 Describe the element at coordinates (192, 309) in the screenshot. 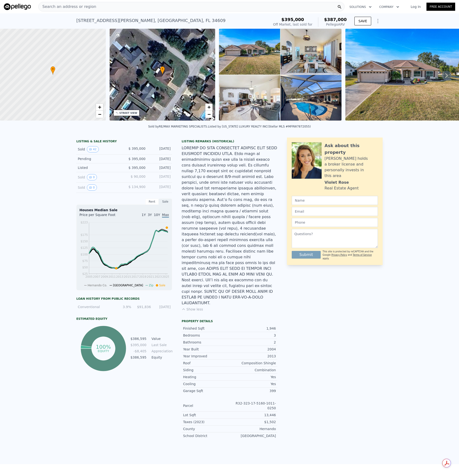

I see `button: Show less` at that location.